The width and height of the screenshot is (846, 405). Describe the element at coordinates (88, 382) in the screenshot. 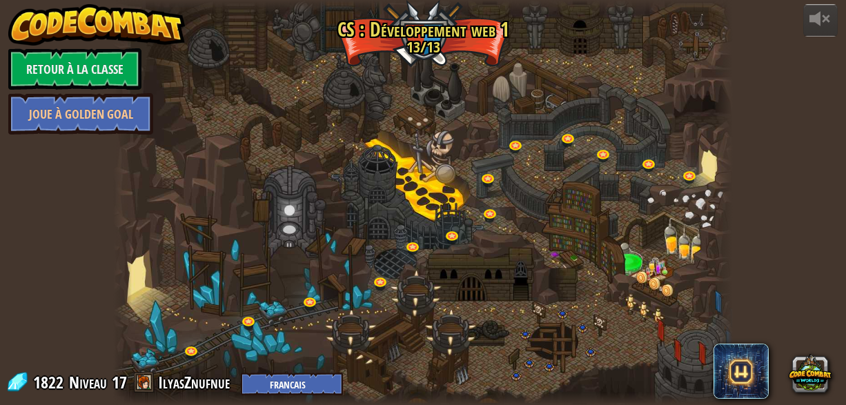

I see `span: Niveau` at that location.